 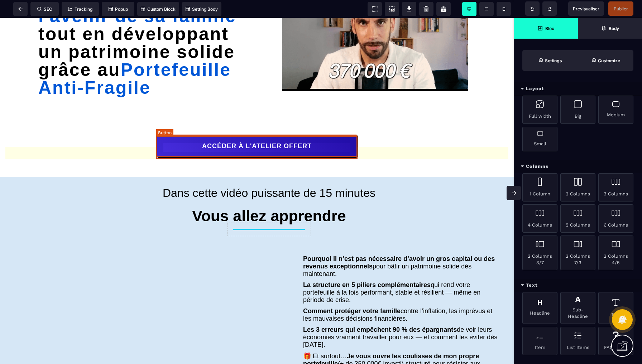 I want to click on text: pour bâtir un patrimoine solide dès maintenant., so click(x=398, y=248).